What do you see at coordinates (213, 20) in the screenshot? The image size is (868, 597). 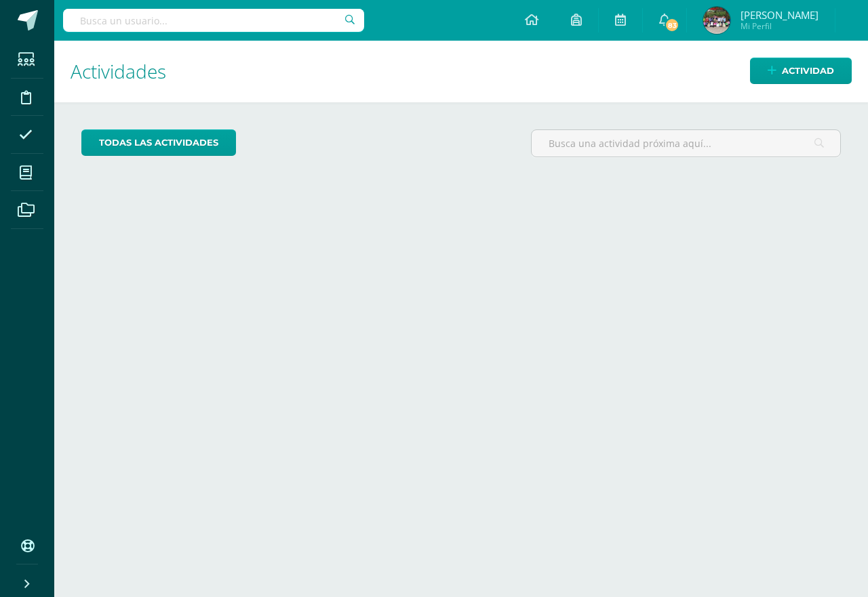 I see `input: Busca un usuario...` at bounding box center [213, 20].